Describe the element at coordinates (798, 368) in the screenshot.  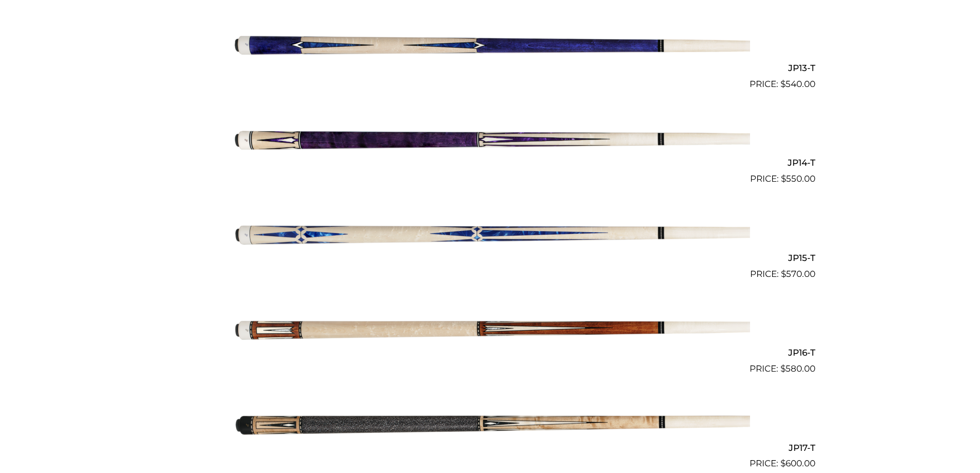
I see `bdi: 580.00` at that location.